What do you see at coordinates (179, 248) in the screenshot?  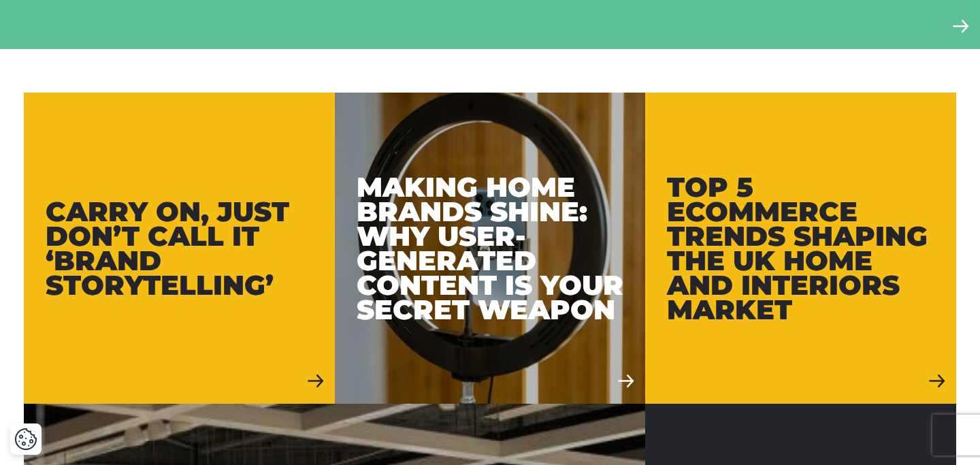 I see `a: Carry On, Just Don’t Call It ‘Brand Storytelling’` at bounding box center [179, 248].